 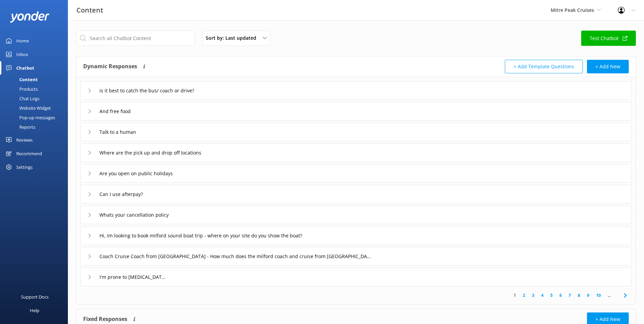 I want to click on a: 1, so click(x=515, y=295).